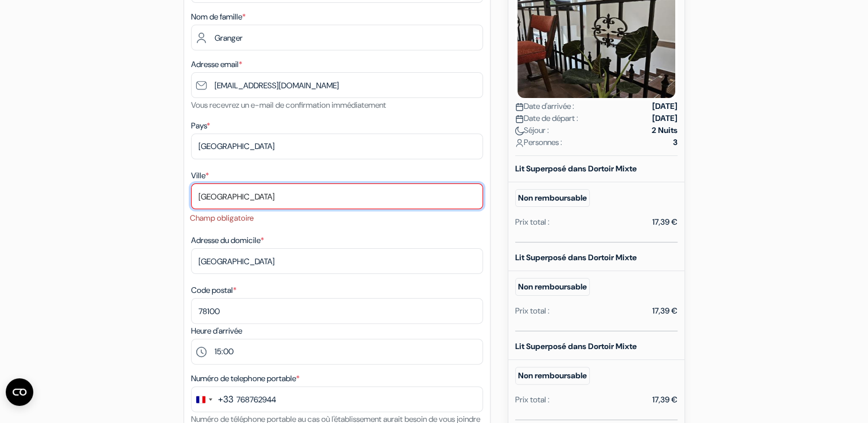 The height and width of the screenshot is (423, 868). Describe the element at coordinates (213, 290) in the screenshot. I see `label: Code postal` at that location.